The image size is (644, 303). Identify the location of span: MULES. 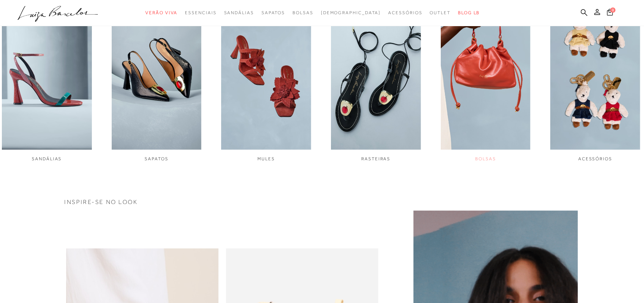
(266, 159).